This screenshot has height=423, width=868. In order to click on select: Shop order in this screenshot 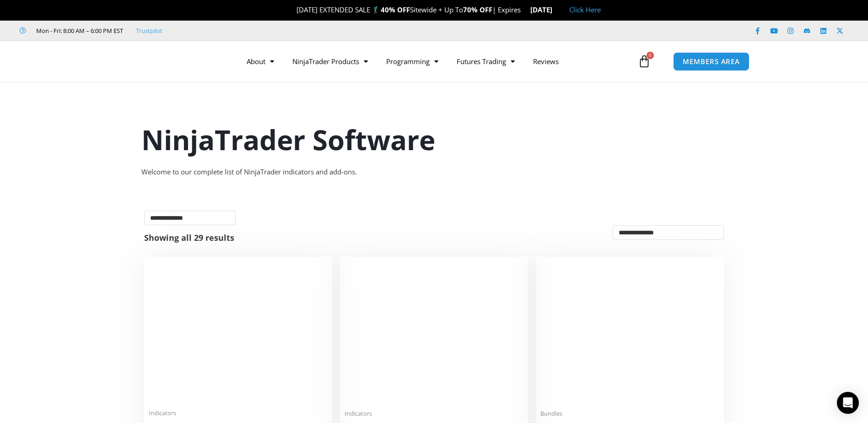, I will do `click(668, 233)`.